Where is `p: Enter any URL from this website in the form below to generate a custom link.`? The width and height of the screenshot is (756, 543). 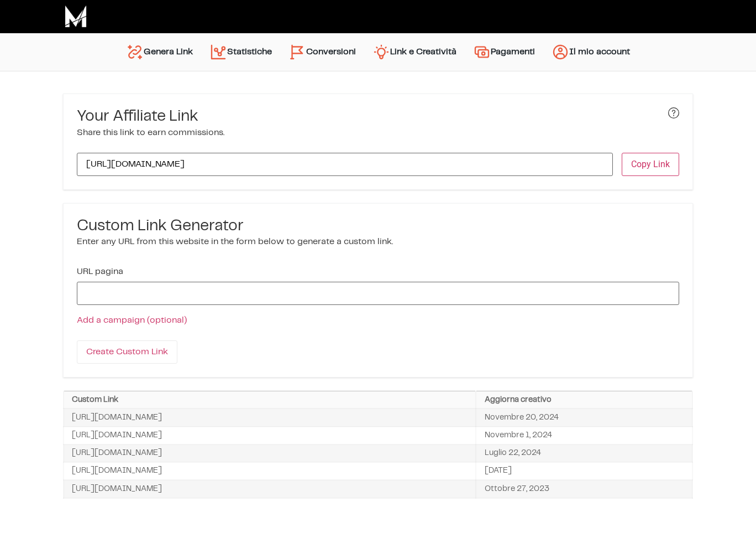 p: Enter any URL from this website in the form below to generate a custom link. is located at coordinates (378, 242).